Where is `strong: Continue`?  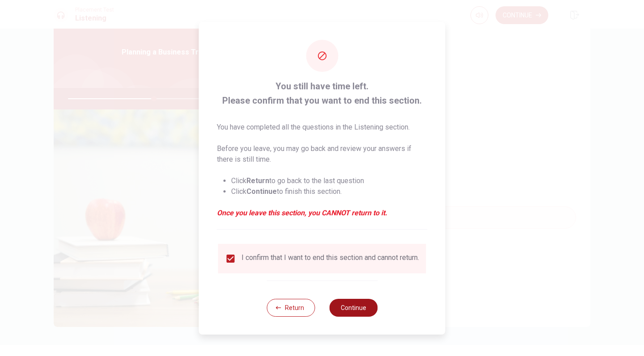 strong: Continue is located at coordinates (261, 192).